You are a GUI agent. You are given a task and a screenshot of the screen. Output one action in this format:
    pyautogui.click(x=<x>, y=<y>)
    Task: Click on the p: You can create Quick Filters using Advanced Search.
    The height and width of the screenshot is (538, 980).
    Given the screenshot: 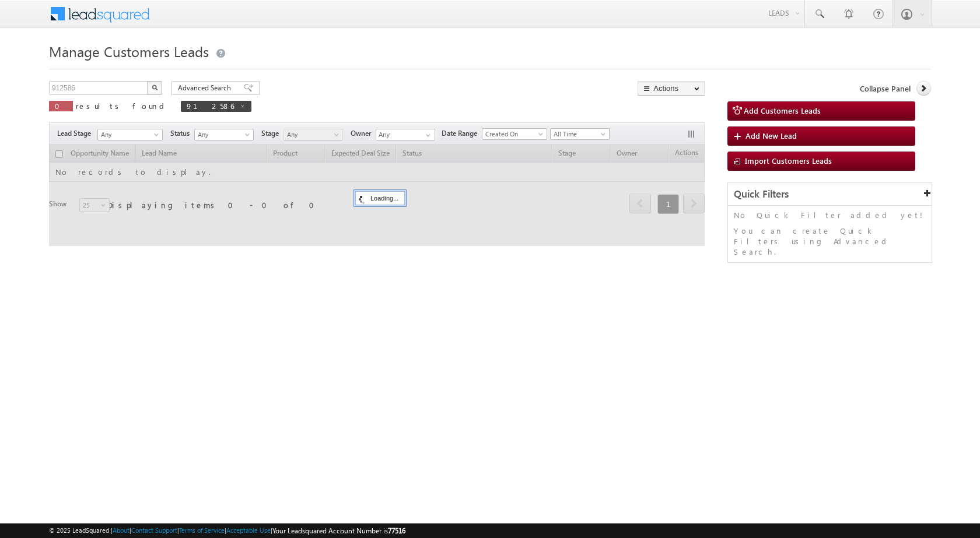 What is the action you would take?
    pyautogui.click(x=830, y=242)
    